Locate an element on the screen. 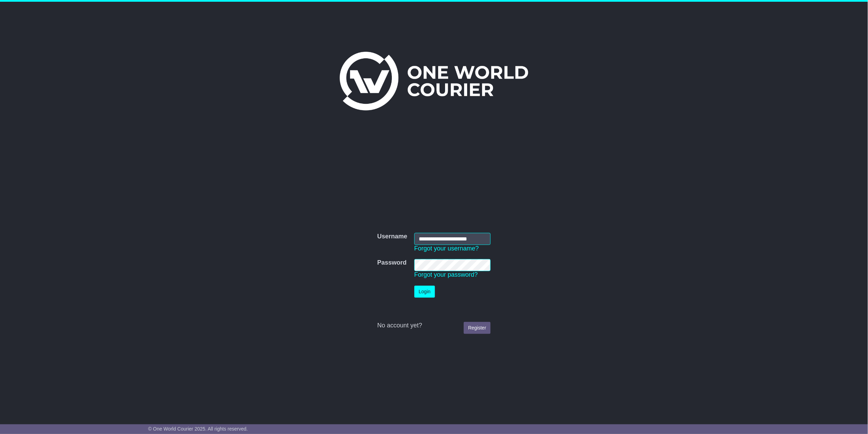  button: Login is located at coordinates (425, 291).